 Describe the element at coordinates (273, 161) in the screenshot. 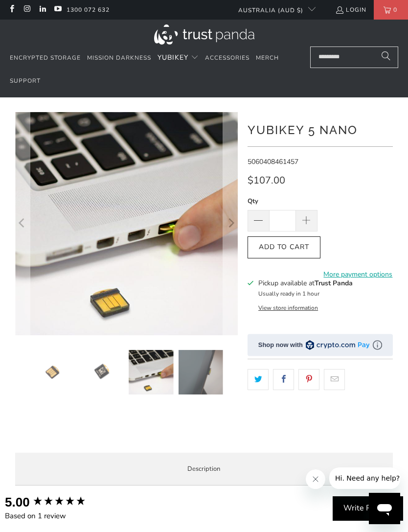

I see `span: 5060408461457` at that location.